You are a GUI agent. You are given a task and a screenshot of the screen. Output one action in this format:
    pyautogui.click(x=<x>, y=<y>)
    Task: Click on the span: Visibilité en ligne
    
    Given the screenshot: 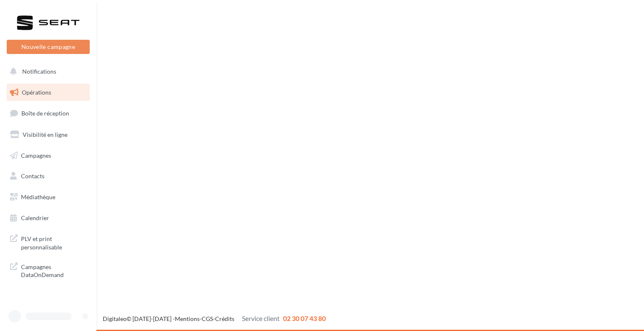 What is the action you would take?
    pyautogui.click(x=45, y=135)
    